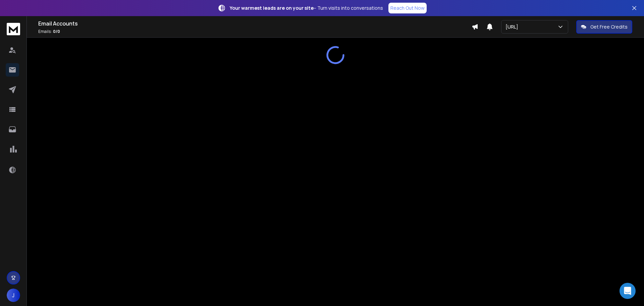  I want to click on h1: Email Accounts, so click(255, 24).